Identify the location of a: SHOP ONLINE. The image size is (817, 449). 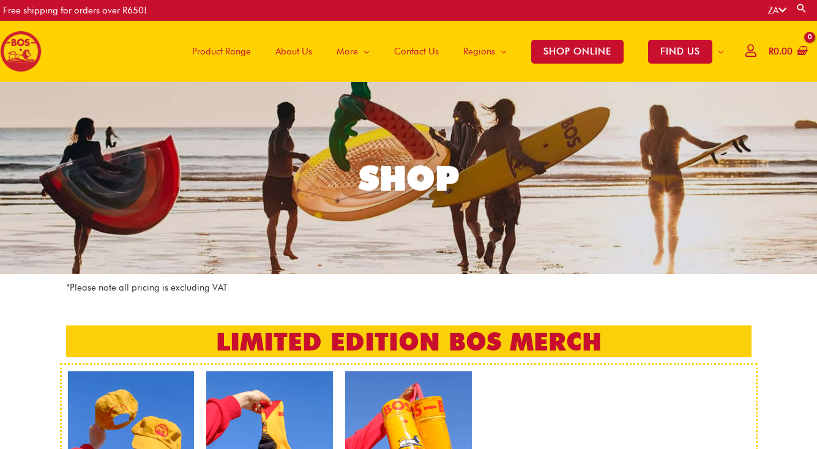
(577, 51).